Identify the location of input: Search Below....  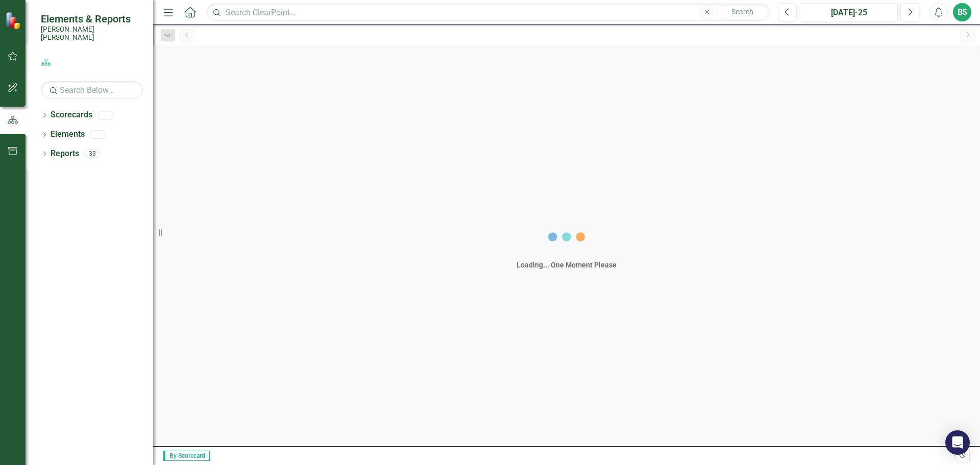
(92, 89).